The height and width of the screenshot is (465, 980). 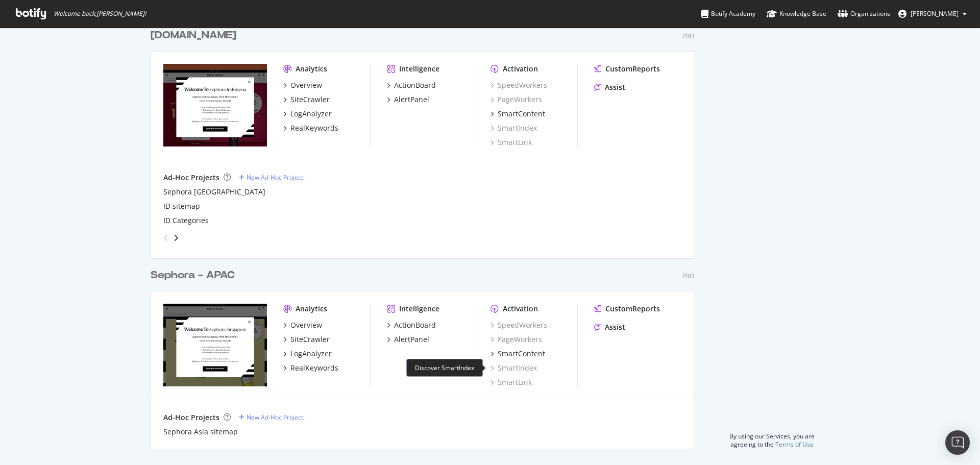 I want to click on div: Sephora - APAC, so click(x=193, y=276).